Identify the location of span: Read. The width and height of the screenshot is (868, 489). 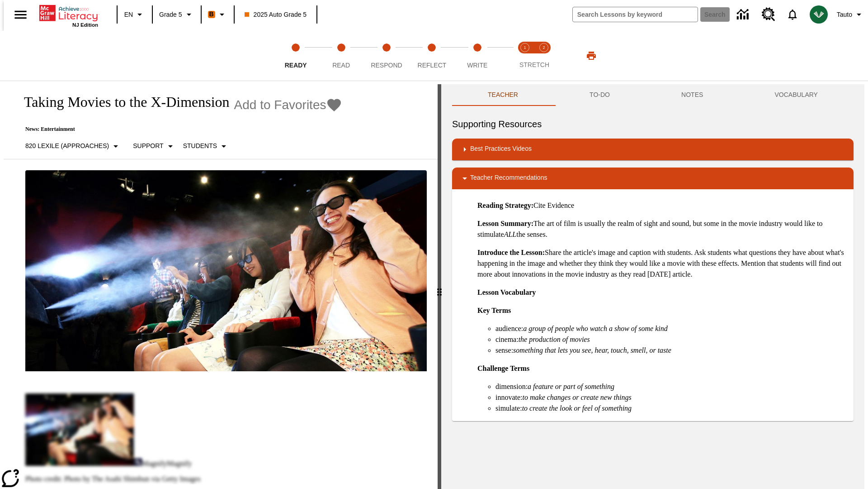
(341, 65).